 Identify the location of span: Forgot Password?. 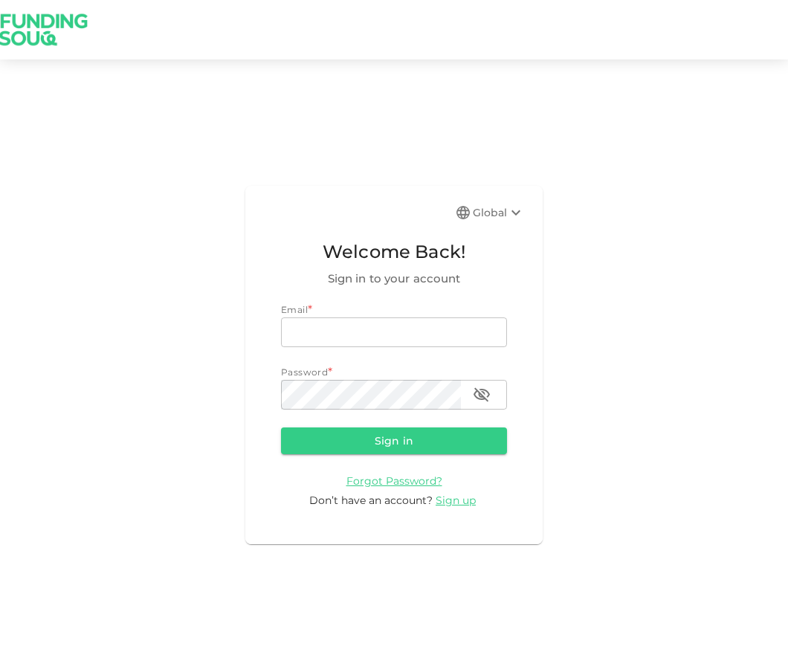
(394, 480).